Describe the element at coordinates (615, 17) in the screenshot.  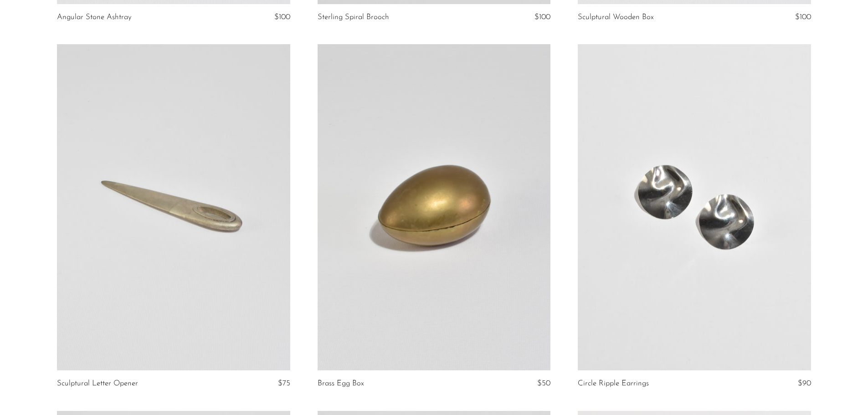
I see `a: Sculptural Wooden Box` at that location.